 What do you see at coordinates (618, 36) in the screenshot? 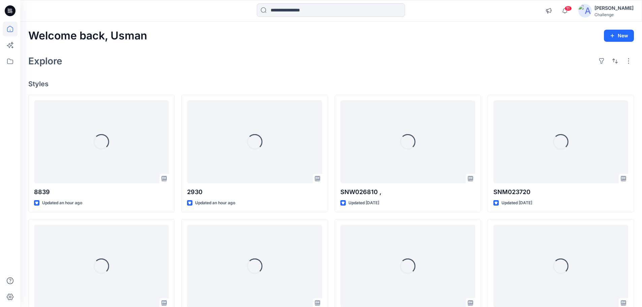
I see `button: New` at bounding box center [618, 36].